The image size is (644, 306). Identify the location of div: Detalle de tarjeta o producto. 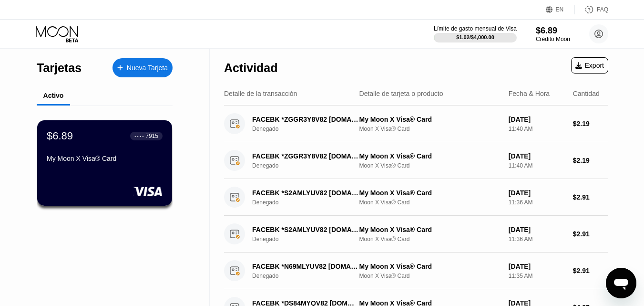
(401, 93).